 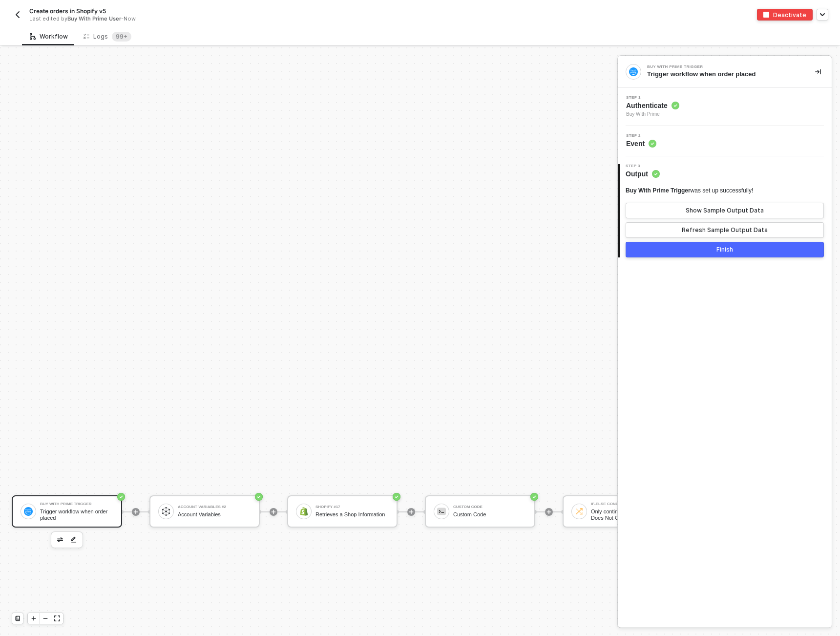 I want to click on div: Finish, so click(x=725, y=249).